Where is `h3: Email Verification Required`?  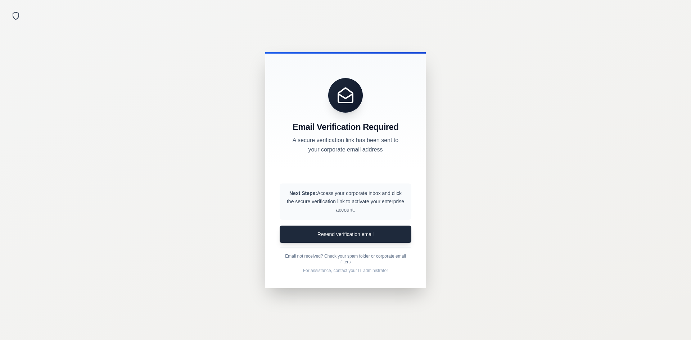
h3: Email Verification Required is located at coordinates (346, 127).